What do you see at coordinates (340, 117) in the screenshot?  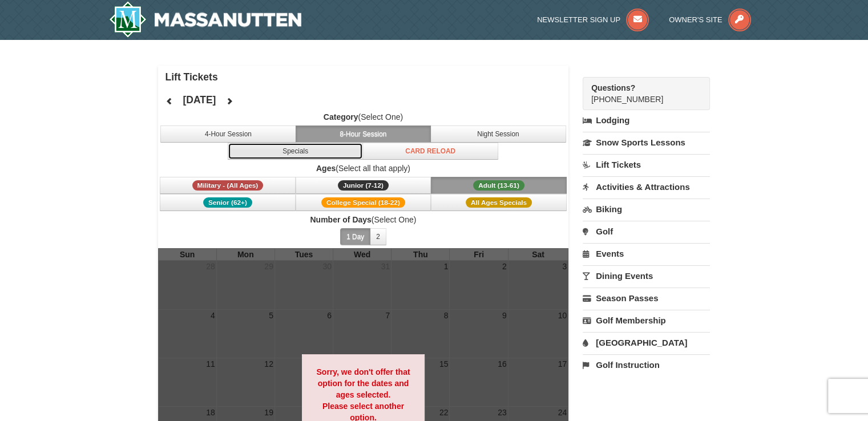 I see `strong: Category` at bounding box center [340, 117].